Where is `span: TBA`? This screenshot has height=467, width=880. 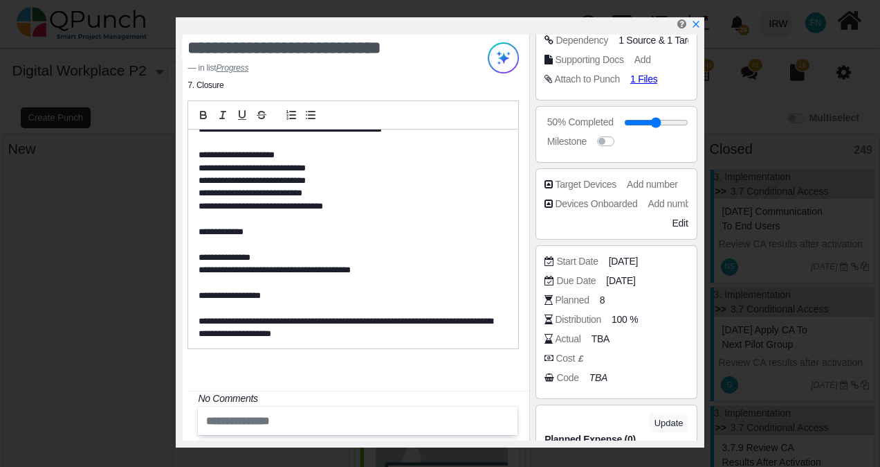
span: TBA is located at coordinates (601, 338).